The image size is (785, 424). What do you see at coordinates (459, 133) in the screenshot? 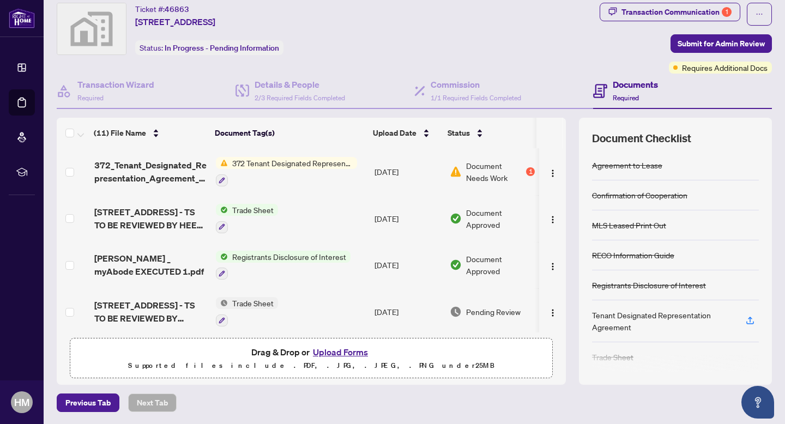
I see `span: Status` at bounding box center [459, 133].